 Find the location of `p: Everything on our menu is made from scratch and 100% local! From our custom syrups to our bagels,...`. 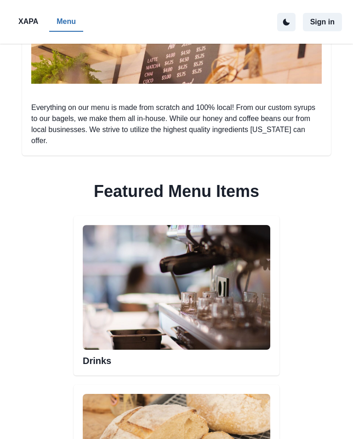

p: Everything on our menu is made from scratch and 100% local! From our custom syrups to our bagels,... is located at coordinates (177, 124).